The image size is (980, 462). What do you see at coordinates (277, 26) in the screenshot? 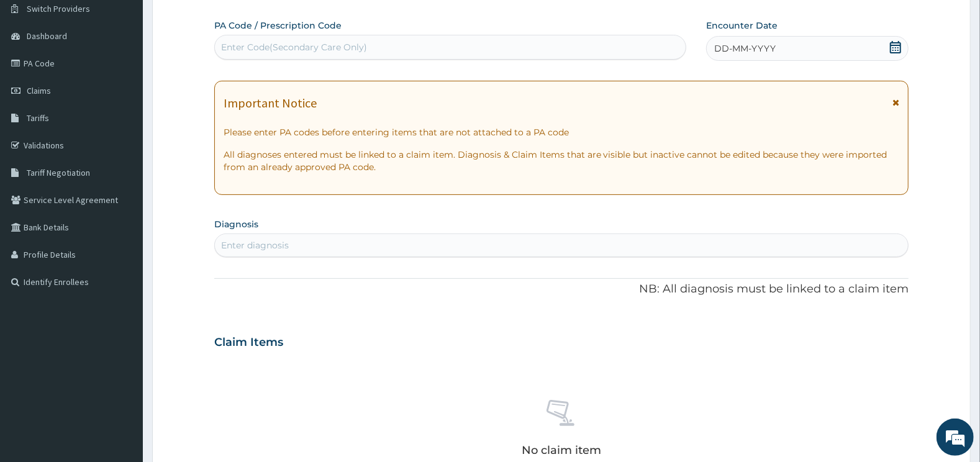
I see `label: PA Code / Prescription Code` at bounding box center [277, 26].